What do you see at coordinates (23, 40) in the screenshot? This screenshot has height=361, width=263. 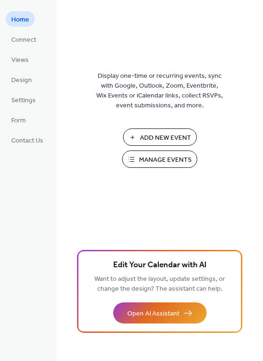 I see `span: Connect` at bounding box center [23, 40].